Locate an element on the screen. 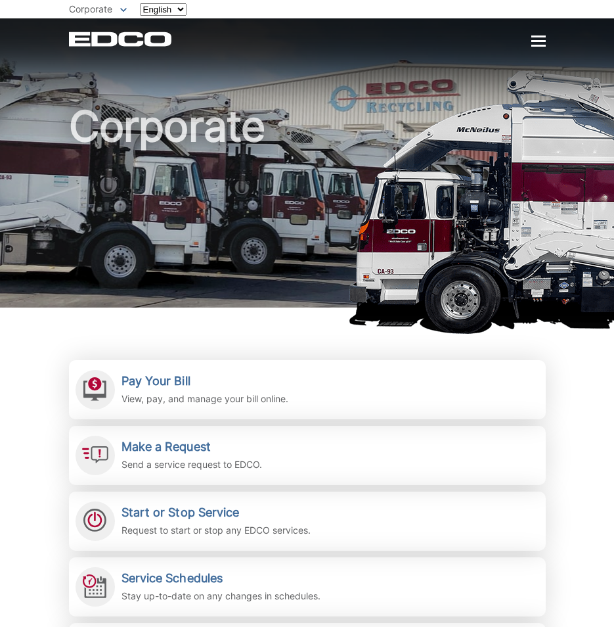  p: Request to start or stop any EDCO services. is located at coordinates (216, 530).